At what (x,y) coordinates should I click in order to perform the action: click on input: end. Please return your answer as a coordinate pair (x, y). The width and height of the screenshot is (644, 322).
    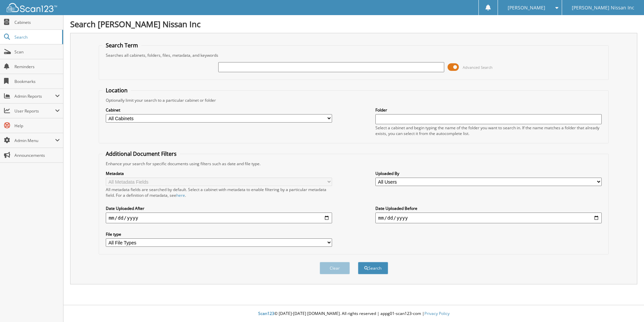
    Looking at the image, I should click on (488, 218).